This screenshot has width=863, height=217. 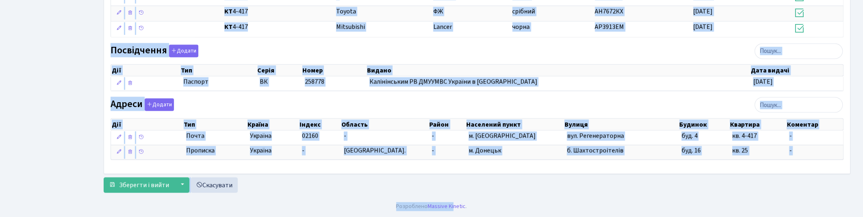 I want to click on button: Зберегти і вийти, so click(x=139, y=185).